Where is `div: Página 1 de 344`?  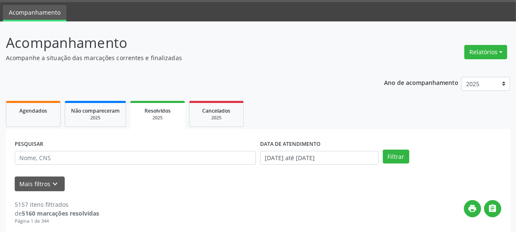
div: Página 1 de 344 is located at coordinates (57, 221).